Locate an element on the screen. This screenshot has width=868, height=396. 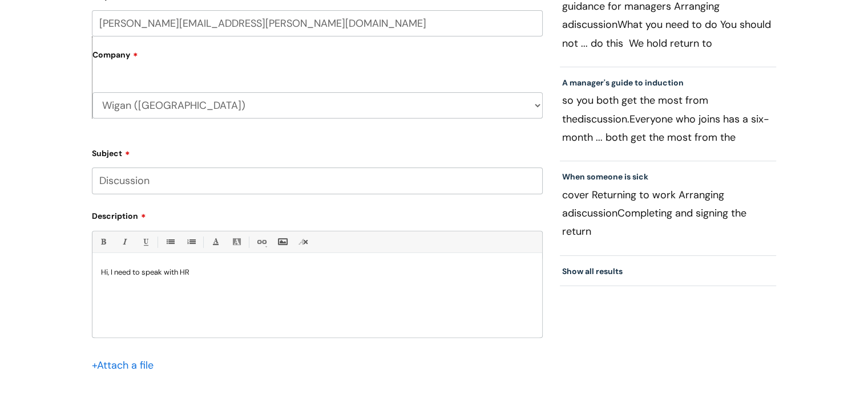
label: Company is located at coordinates (317, 59).